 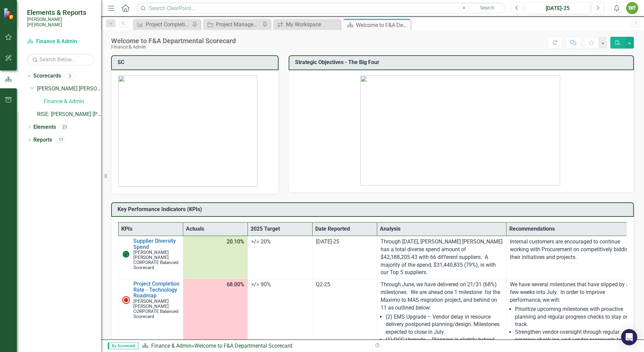 What do you see at coordinates (60, 12) in the screenshot?
I see `span: Elements & Reports` at bounding box center [60, 12].